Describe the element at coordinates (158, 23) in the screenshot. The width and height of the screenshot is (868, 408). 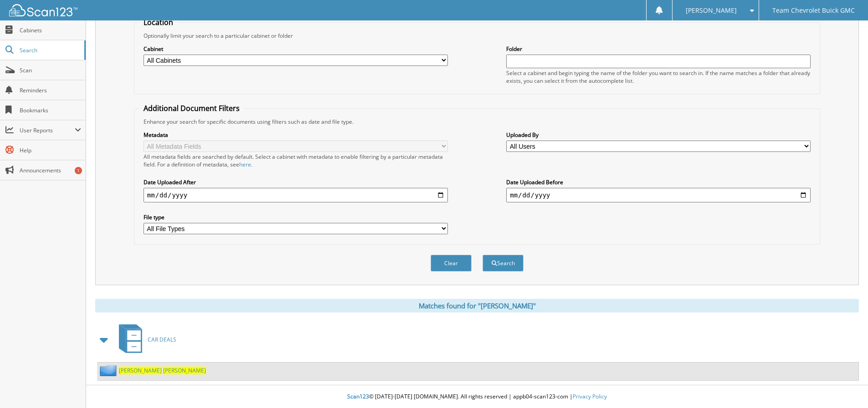
I see `legend: Location` at that location.